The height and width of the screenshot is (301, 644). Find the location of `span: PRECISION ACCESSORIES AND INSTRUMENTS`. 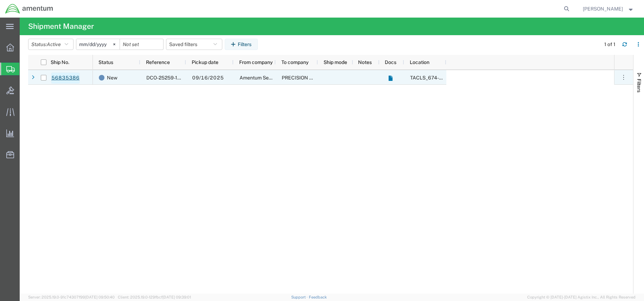

span: PRECISION ACCESSORIES AND INSTRUMENTS is located at coordinates (337, 78).